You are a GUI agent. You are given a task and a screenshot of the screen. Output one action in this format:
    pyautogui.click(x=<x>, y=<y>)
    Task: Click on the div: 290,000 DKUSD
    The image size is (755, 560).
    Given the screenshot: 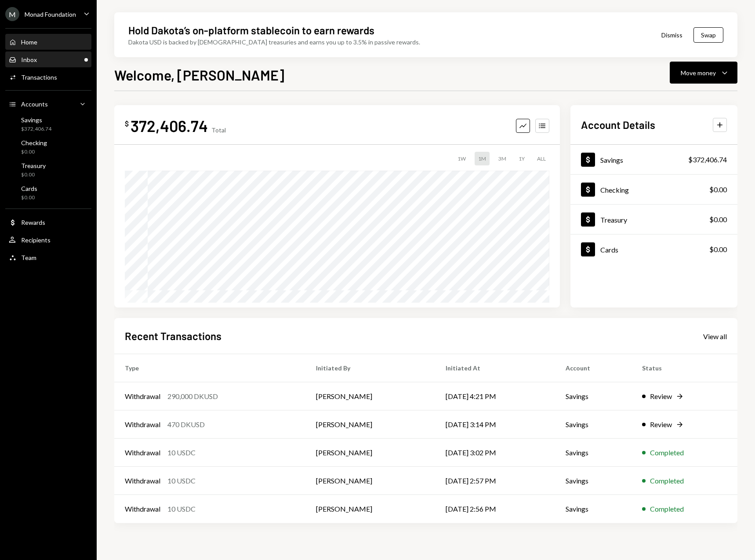 What is the action you would take?
    pyautogui.click(x=193, y=396)
    